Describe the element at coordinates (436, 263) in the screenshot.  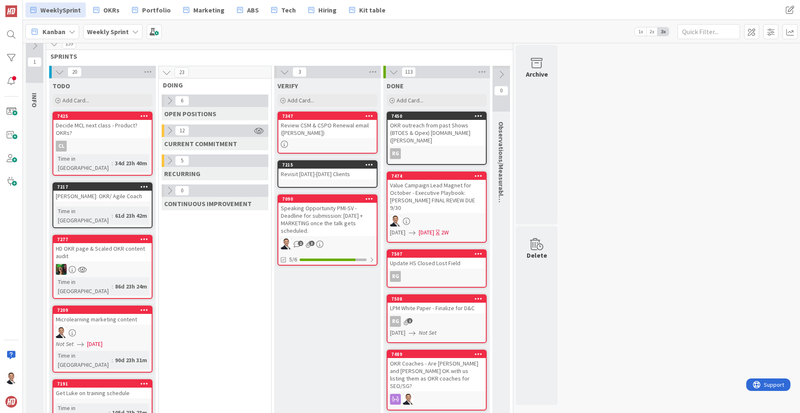
I see `div: Update HS Closed Lost Field` at that location.